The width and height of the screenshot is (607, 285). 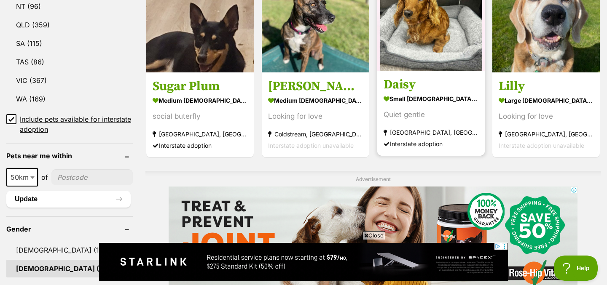 I want to click on h3: Lilly, so click(x=545, y=86).